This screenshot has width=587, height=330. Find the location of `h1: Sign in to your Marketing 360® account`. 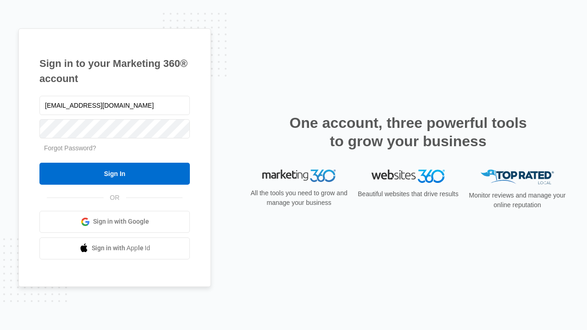

h1: Sign in to your Marketing 360® account is located at coordinates (115, 71).